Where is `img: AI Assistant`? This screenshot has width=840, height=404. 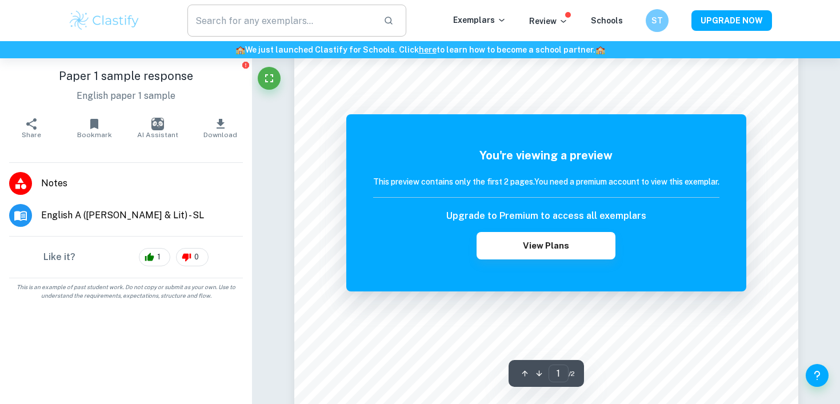 img: AI Assistant is located at coordinates (158, 124).